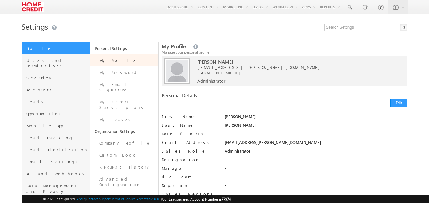  Describe the element at coordinates (57, 63) in the screenshot. I see `span: Users and Permissions` at that location.